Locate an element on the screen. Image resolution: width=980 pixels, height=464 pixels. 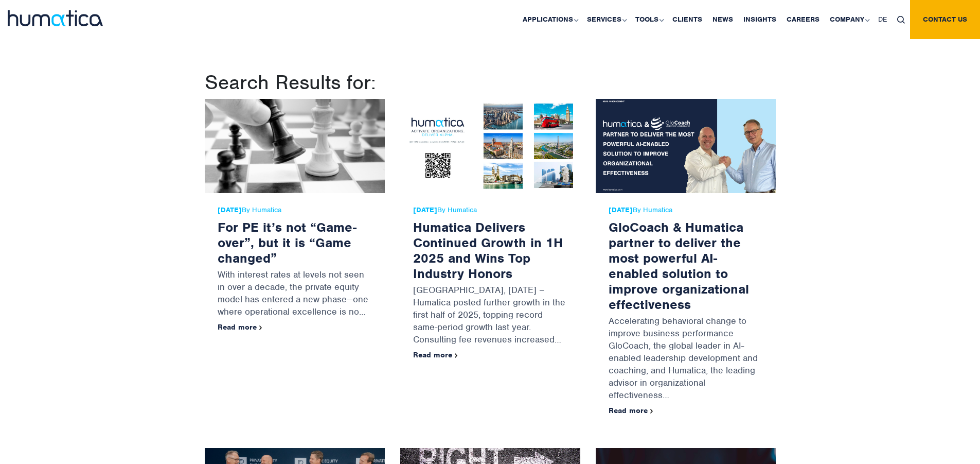
a: GloCoach & Humatica partner to deliver the most powerful AI-enabled solution to improve organizat... is located at coordinates (678, 266).